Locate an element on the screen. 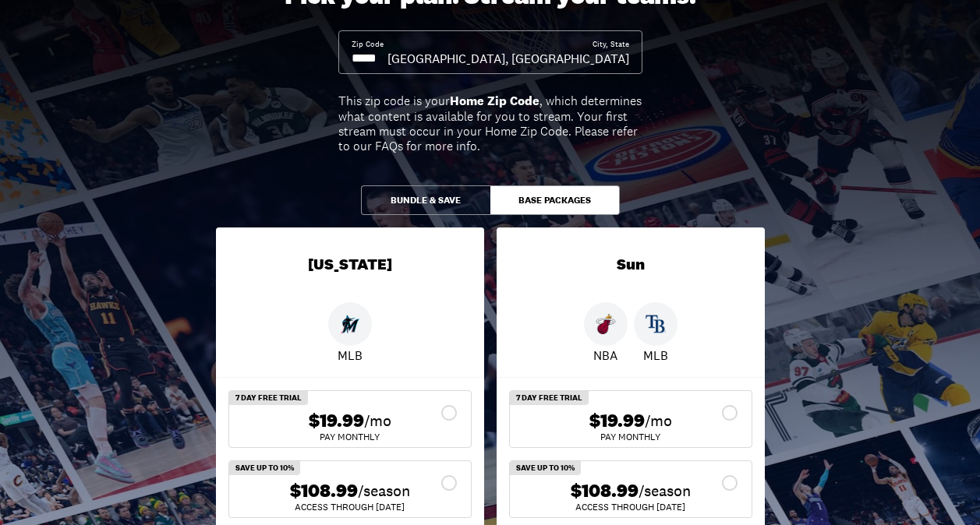 The height and width of the screenshot is (525, 980). button: Bundle & Save is located at coordinates (426, 200).